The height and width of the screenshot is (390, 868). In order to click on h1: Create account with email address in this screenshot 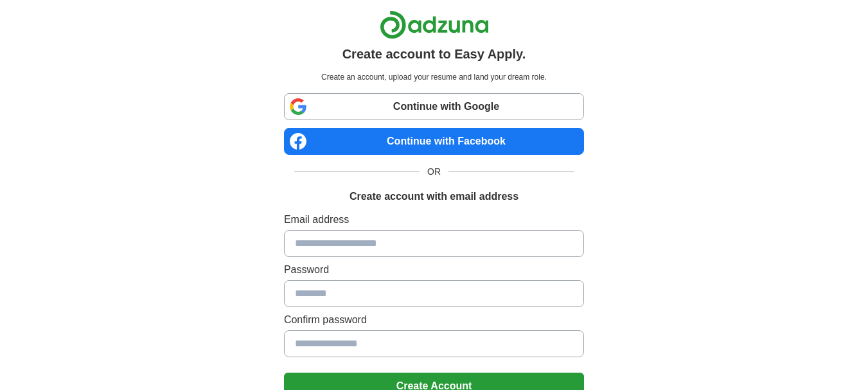, I will do `click(433, 197)`.